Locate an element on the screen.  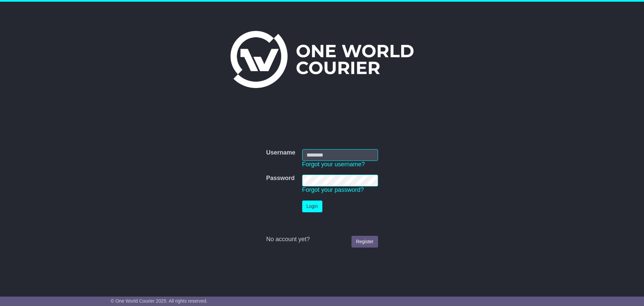
a: Forgot your username? is located at coordinates (334, 164).